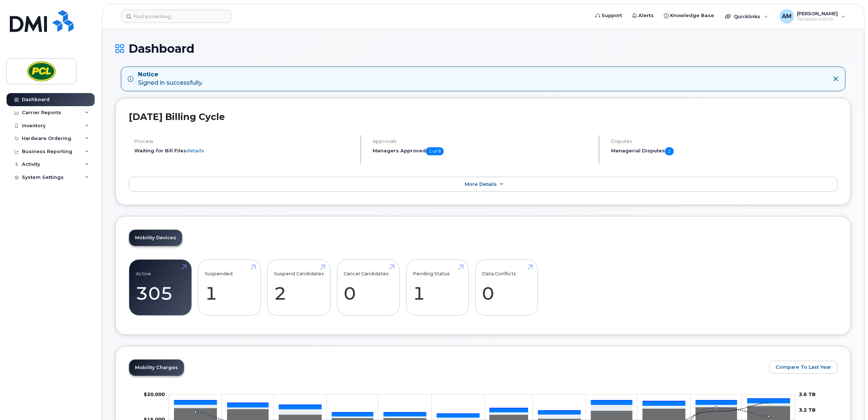  What do you see at coordinates (669, 152) in the screenshot?
I see `span: 2` at bounding box center [669, 152].